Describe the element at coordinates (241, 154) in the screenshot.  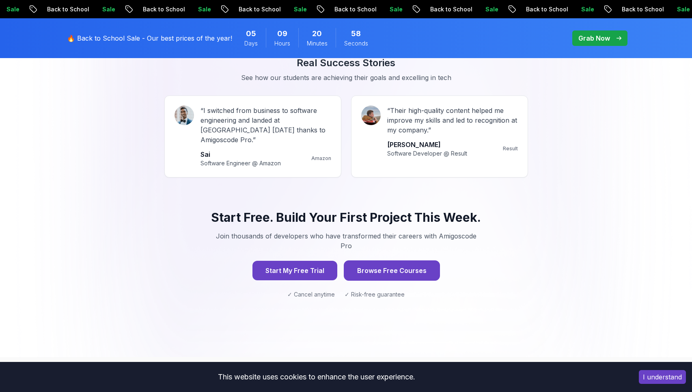
I see `p: Sai` at that location.